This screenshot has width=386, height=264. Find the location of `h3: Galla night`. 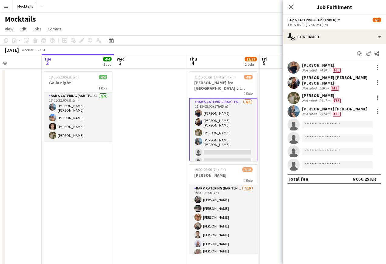

h3: Galla night is located at coordinates (78, 83).